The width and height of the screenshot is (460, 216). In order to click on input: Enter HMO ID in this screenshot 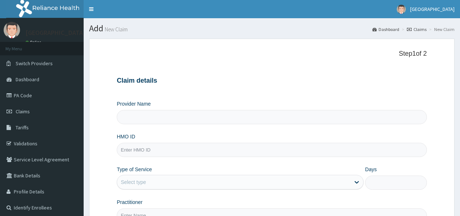, I will do `click(272, 149)`.